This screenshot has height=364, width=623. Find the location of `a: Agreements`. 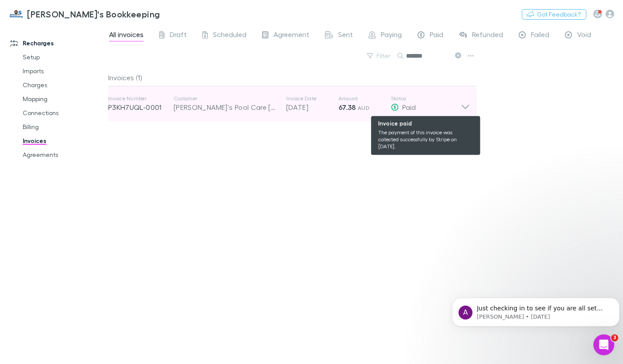

a: Agreements is located at coordinates (63, 155).